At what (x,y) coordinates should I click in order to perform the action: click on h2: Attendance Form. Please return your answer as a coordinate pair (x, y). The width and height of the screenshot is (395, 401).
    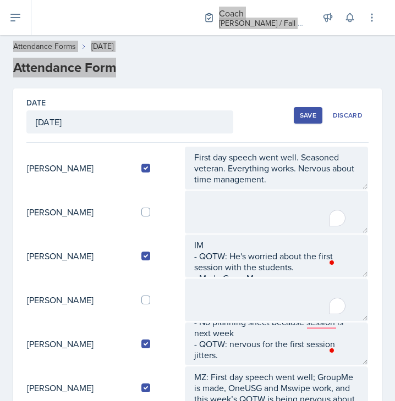
    Looking at the image, I should click on (197, 68).